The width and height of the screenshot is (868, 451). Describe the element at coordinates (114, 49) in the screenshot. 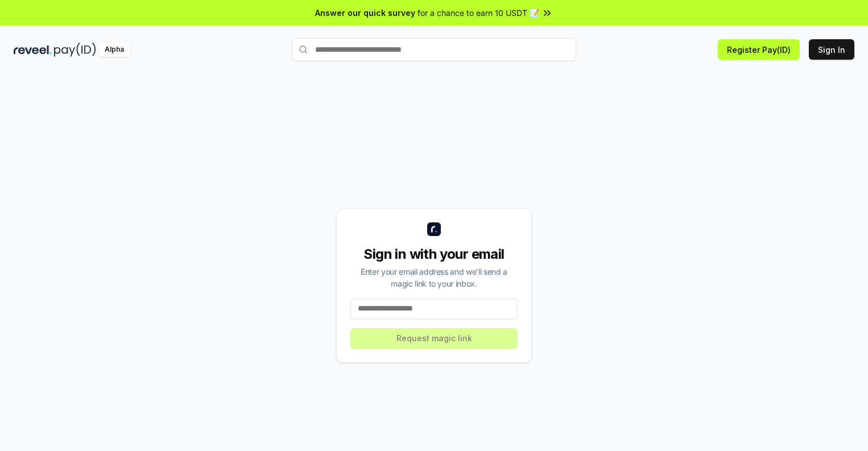

I see `div: Alpha` at that location.